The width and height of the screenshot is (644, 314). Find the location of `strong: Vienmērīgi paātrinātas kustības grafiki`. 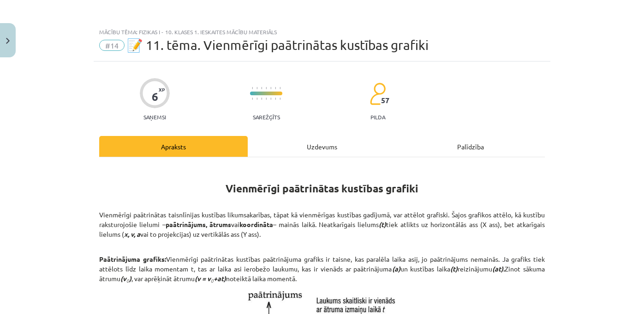

strong: Vienmērīgi paātrinātas kustības grafiki is located at coordinates (322, 188).